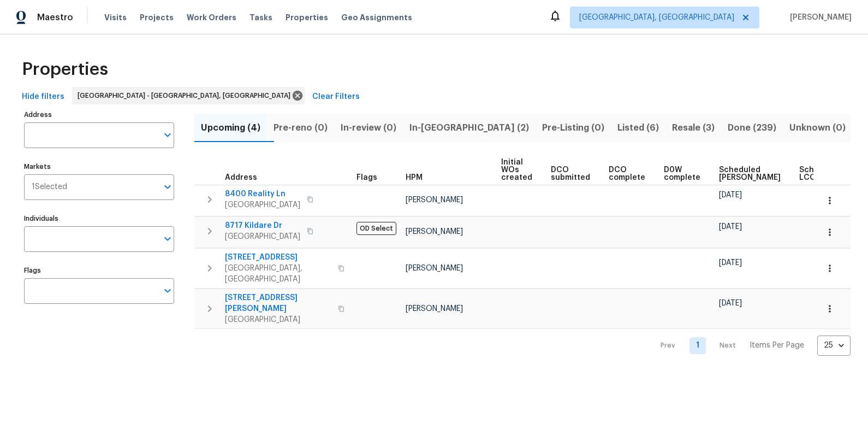  Describe the element at coordinates (697, 345) in the screenshot. I see `a: Goto page 1` at that location.